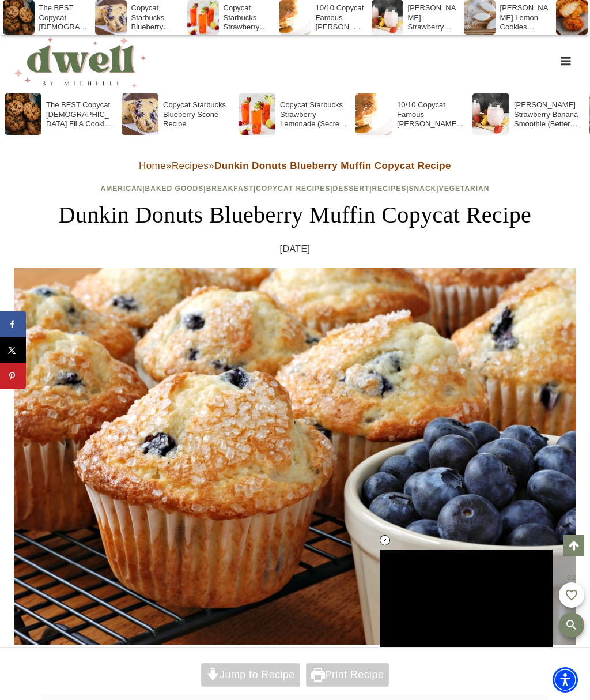 This screenshot has width=590, height=700. Describe the element at coordinates (574, 546) in the screenshot. I see `a: Scroll to top` at that location.